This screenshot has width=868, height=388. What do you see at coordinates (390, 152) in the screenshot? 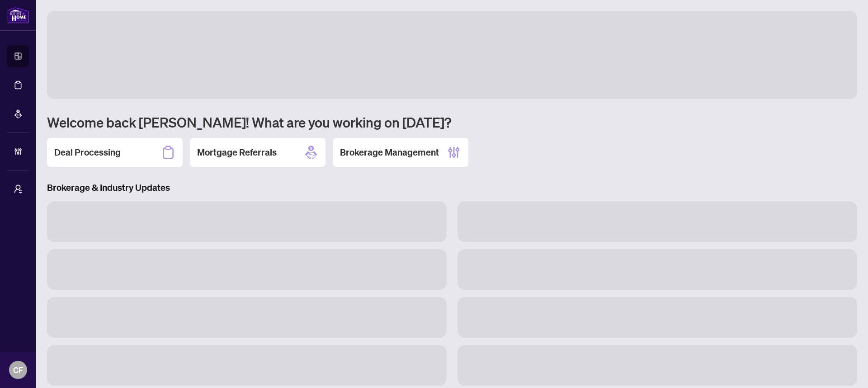
I see `h2: Brokerage Management` at bounding box center [390, 152].